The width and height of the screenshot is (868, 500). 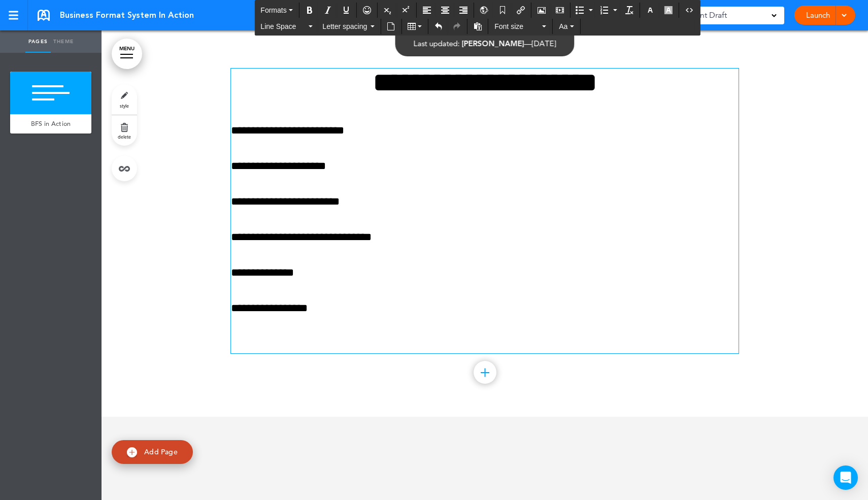 What do you see at coordinates (50, 124) in the screenshot?
I see `a: BFS in Action` at bounding box center [50, 124].